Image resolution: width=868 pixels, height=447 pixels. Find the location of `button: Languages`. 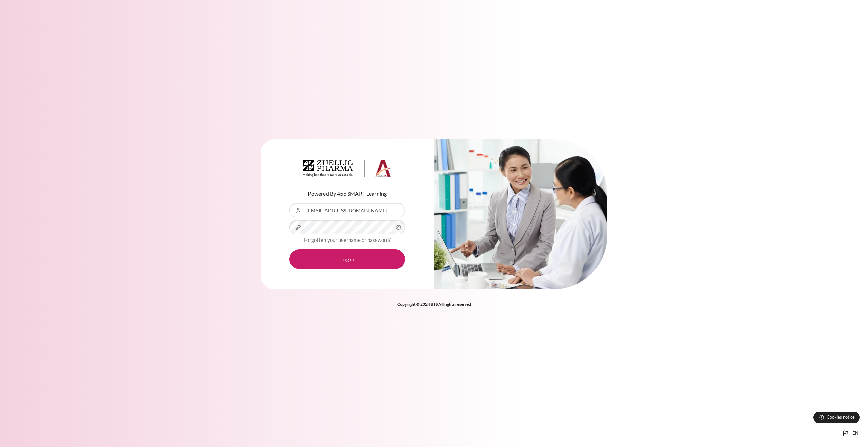

button: Languages is located at coordinates (850, 434).